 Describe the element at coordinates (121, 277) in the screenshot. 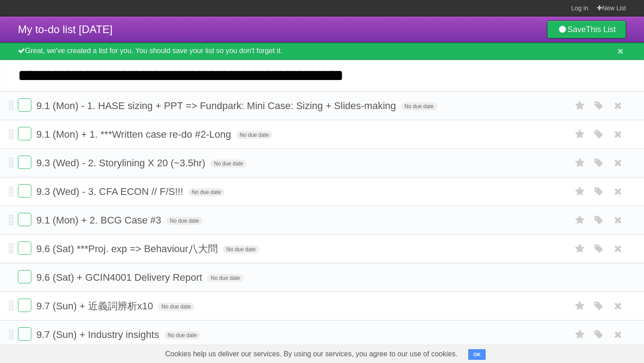

I see `span: 9.6 (Sat) + GCIN4001 Delivery Report` at that location.